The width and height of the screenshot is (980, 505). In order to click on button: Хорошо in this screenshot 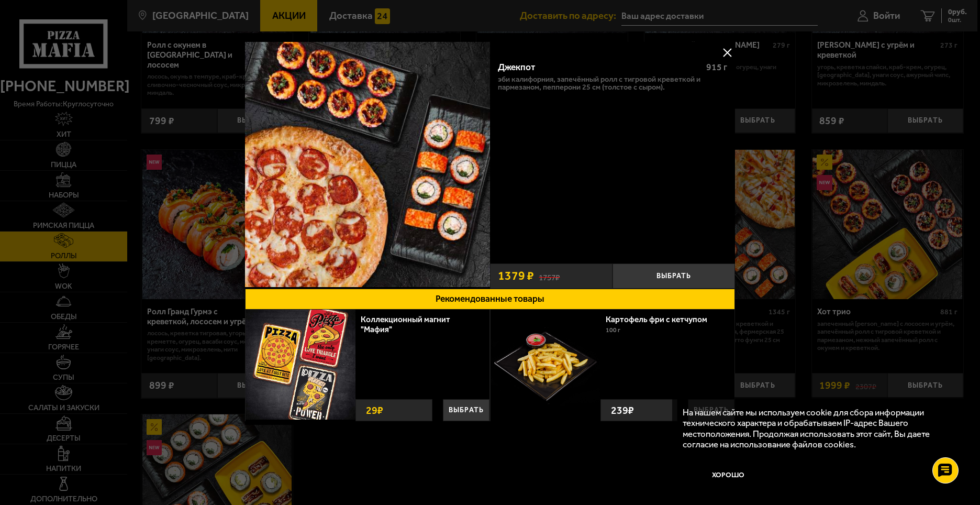, I will do `click(729, 475)`.